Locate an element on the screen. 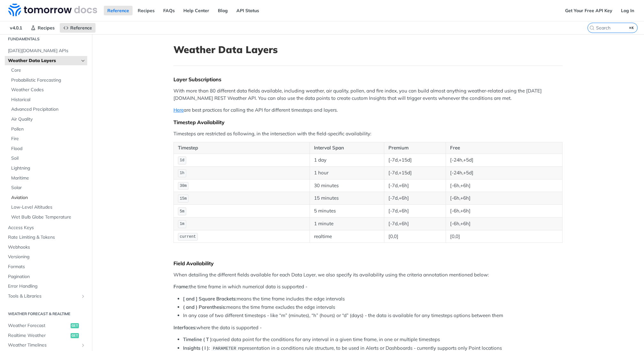  a: Historical is located at coordinates (48, 100).